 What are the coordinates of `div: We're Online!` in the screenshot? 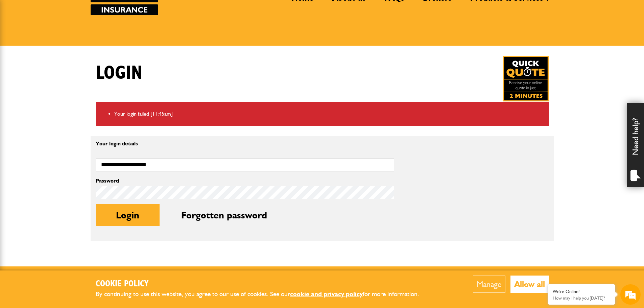 It's located at (581, 291).